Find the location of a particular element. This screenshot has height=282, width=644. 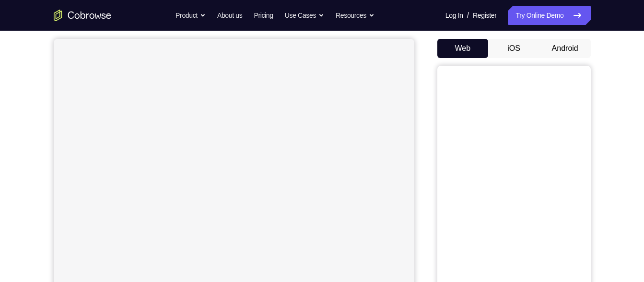

button: Product is located at coordinates (191, 15).